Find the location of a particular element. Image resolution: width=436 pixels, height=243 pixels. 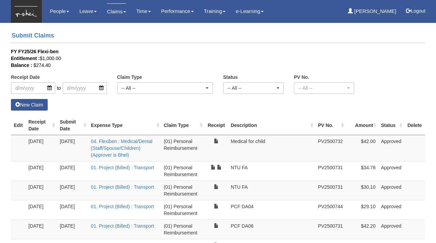

td: $42.20 is located at coordinates (362, 229).